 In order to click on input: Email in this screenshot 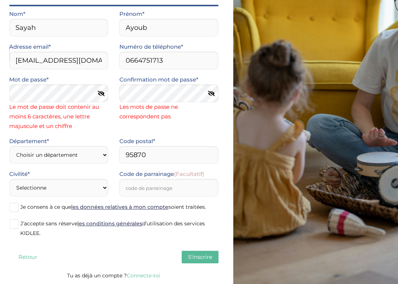, I will do `click(59, 60)`.